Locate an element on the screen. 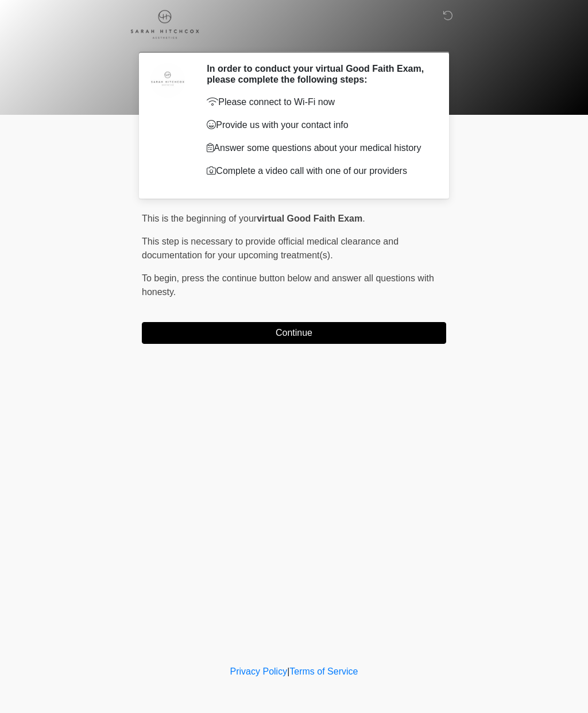  p: Provide us with your contact info is located at coordinates (318, 125).